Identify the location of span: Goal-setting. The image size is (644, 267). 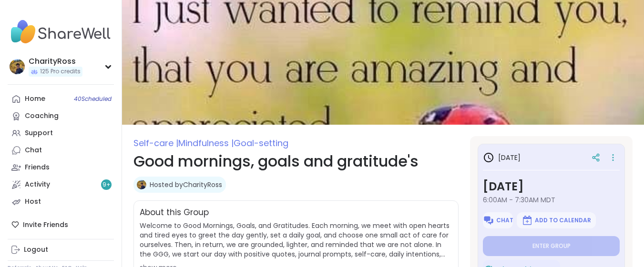
(260, 143).